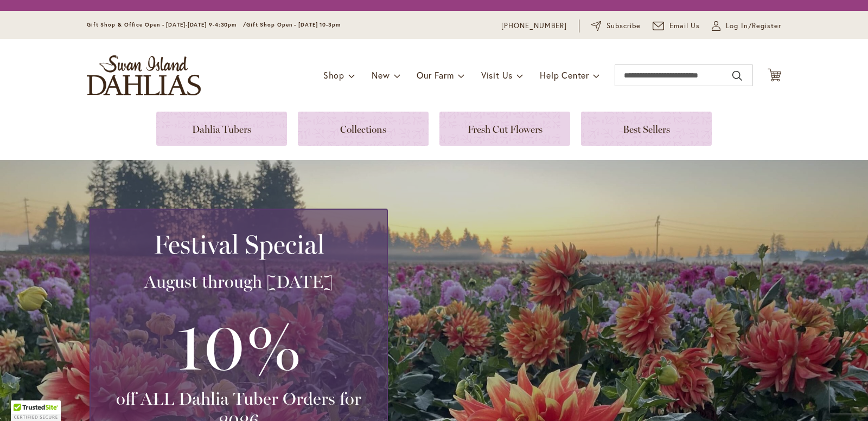 The image size is (868, 421). I want to click on h2: Festival Special, so click(239, 245).